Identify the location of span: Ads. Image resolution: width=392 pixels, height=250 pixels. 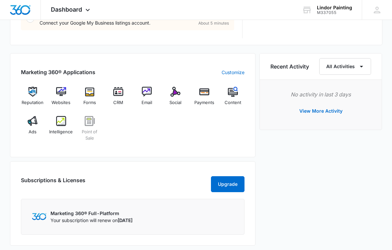
(33, 132).